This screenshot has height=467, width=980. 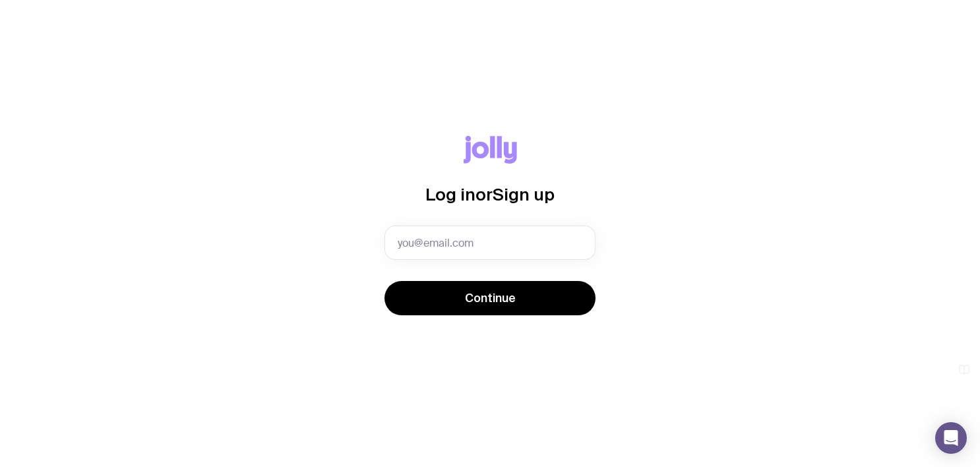 I want to click on div: Open Intercom Messenger, so click(x=951, y=438).